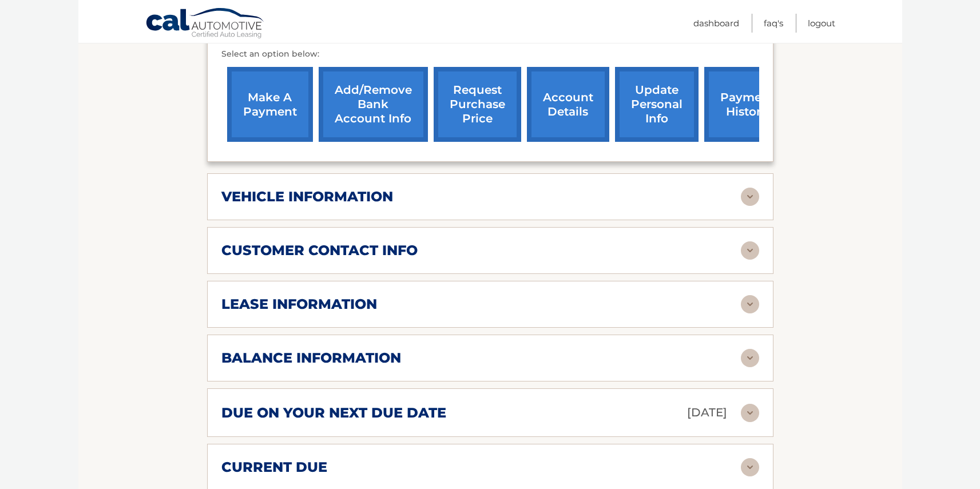 This screenshot has width=980, height=489. Describe the element at coordinates (311, 358) in the screenshot. I see `h2: balance information` at that location.